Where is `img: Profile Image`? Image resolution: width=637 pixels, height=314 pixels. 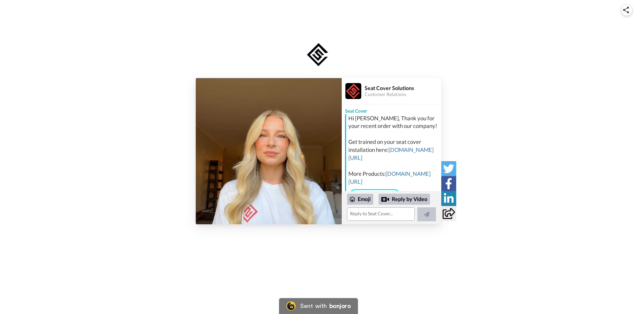 img: Profile Image is located at coordinates (353, 91).